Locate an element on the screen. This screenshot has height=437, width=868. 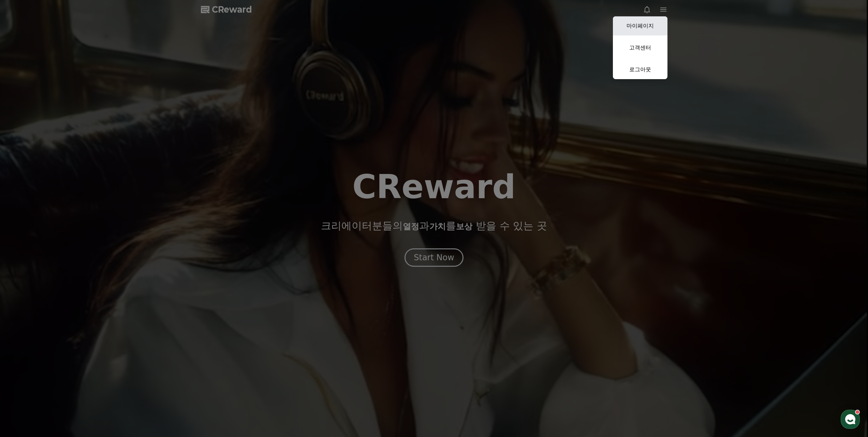
a: 마이페이지 is located at coordinates (640, 26).